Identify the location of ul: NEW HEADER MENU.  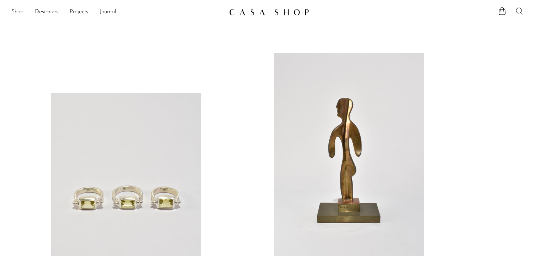
(117, 12).